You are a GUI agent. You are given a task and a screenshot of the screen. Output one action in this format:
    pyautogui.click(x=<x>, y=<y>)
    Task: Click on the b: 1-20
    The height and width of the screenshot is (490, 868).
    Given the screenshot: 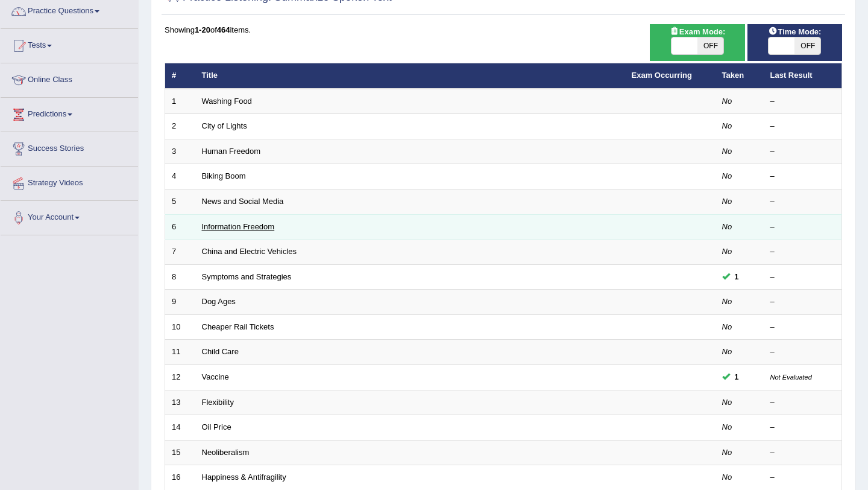 What is the action you would take?
    pyautogui.click(x=203, y=30)
    